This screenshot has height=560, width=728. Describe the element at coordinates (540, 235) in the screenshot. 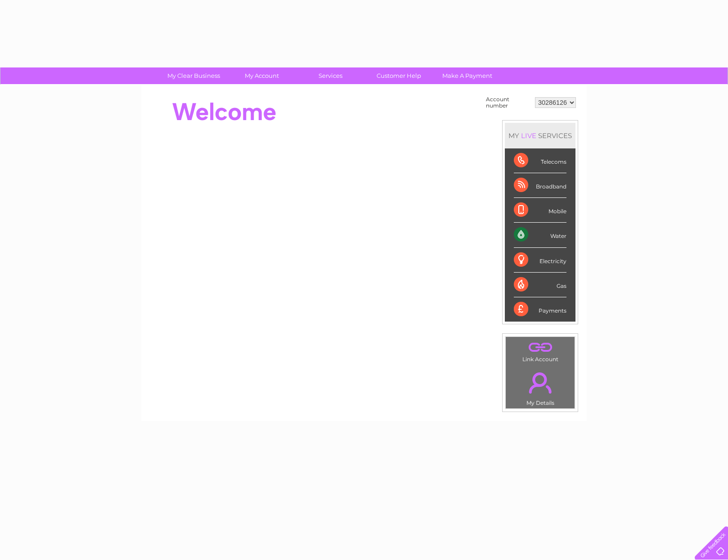

I see `div: Water` at that location.